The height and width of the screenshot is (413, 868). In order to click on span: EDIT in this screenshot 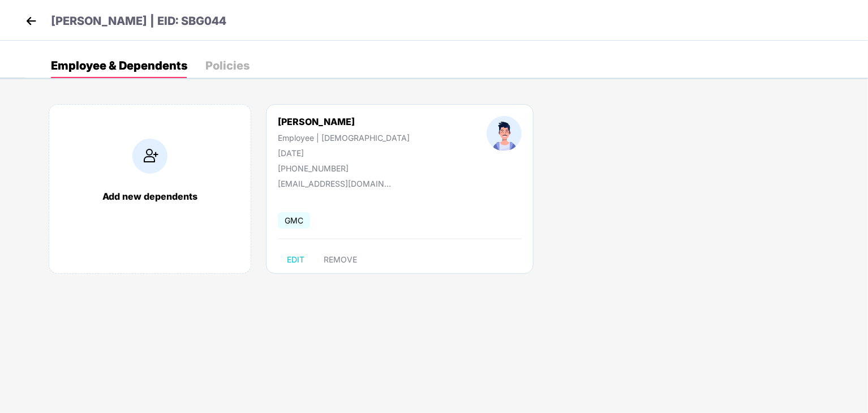, I will do `click(296, 260)`.